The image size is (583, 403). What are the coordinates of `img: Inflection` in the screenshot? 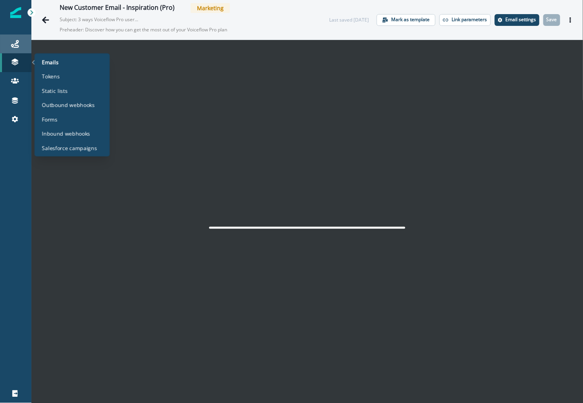 It's located at (16, 13).